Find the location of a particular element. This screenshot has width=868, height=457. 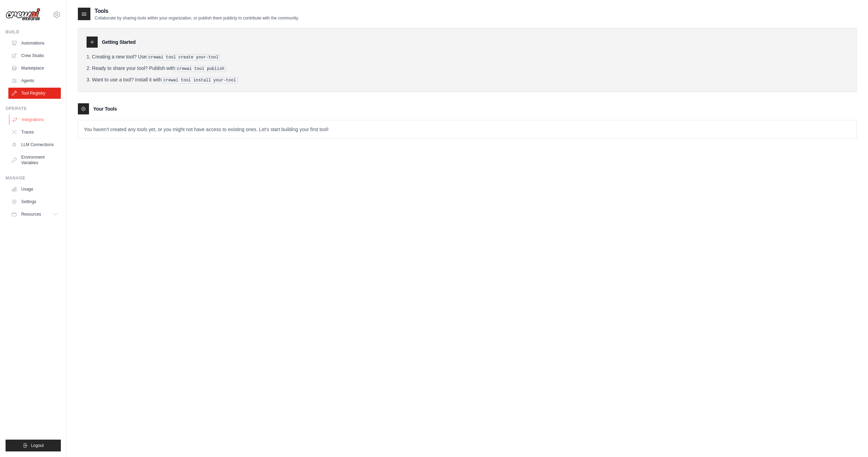

a: Crew Studio is located at coordinates (35, 55).